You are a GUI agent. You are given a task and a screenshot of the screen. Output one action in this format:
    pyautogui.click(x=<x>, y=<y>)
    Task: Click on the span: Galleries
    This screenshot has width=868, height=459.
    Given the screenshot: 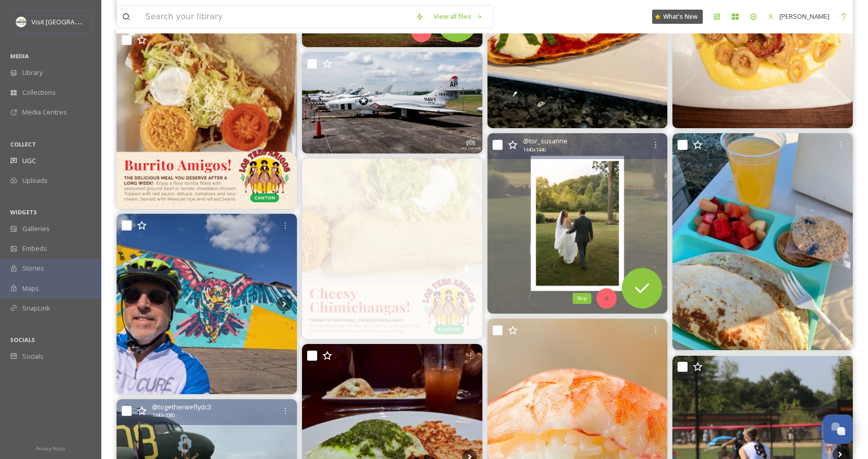 What is the action you would take?
    pyautogui.click(x=36, y=228)
    